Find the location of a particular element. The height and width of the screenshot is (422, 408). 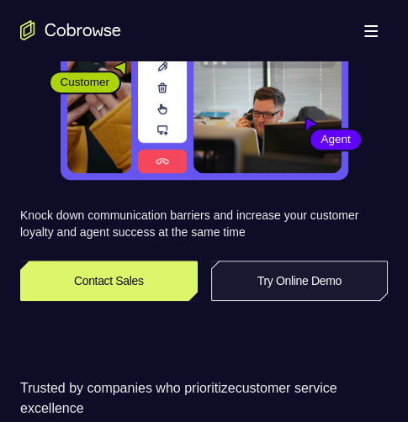

p: Knock down communication barriers and increase your customer loyalty and agent success at the sam... is located at coordinates (204, 224).